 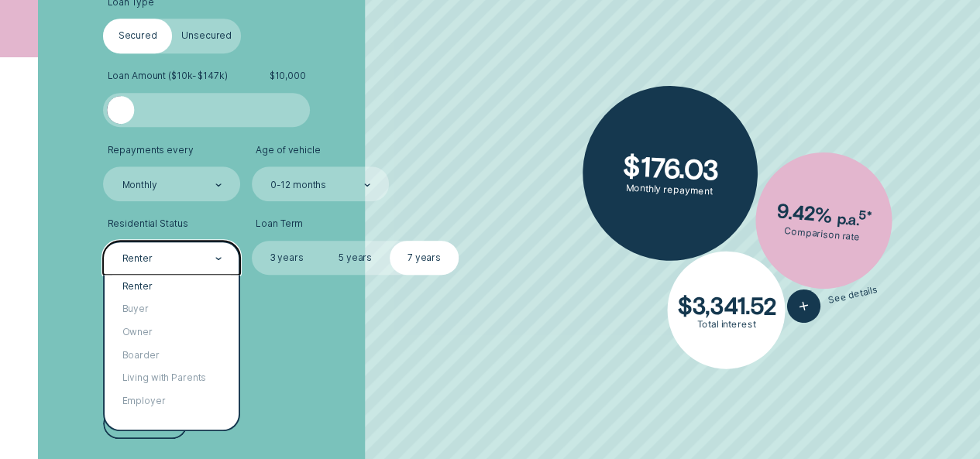 I want to click on div: Owner, so click(x=171, y=334).